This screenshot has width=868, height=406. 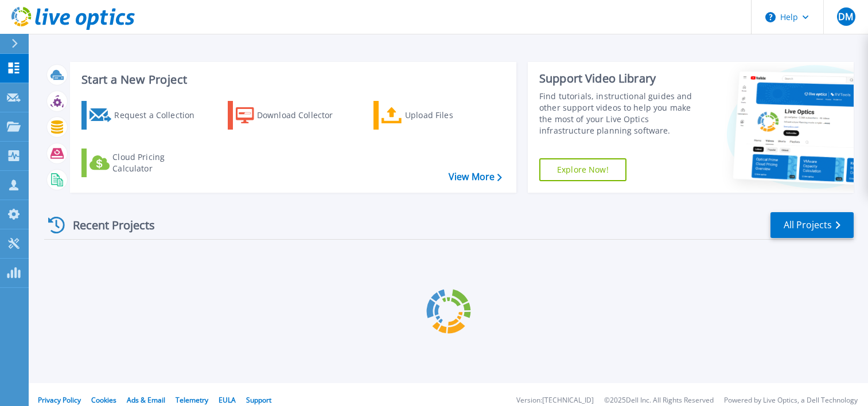 What do you see at coordinates (191, 400) in the screenshot?
I see `a: Telemetry` at bounding box center [191, 400].